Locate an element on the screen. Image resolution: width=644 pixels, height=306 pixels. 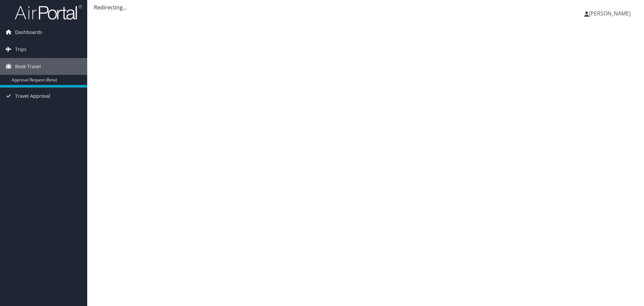
span: Dashboards is located at coordinates (28, 32).